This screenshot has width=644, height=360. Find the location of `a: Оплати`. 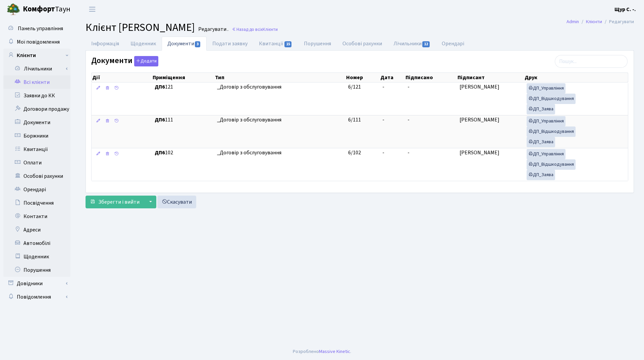

a: Оплати is located at coordinates (37, 163).